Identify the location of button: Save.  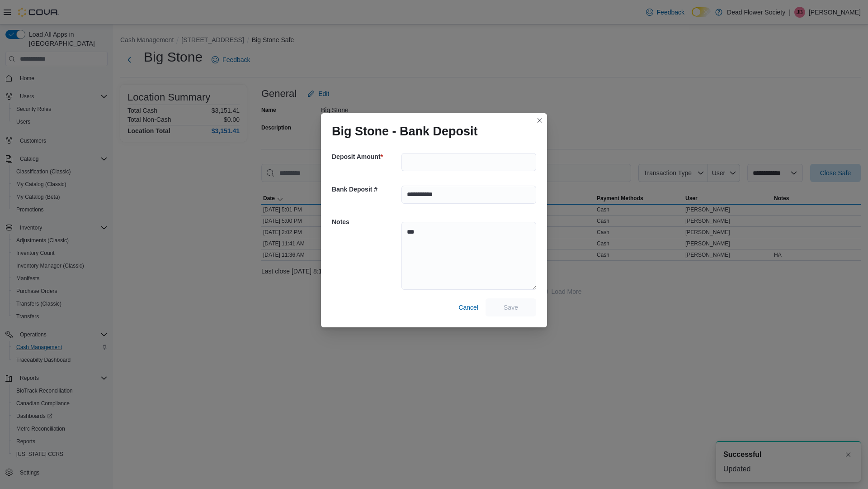
(511, 307).